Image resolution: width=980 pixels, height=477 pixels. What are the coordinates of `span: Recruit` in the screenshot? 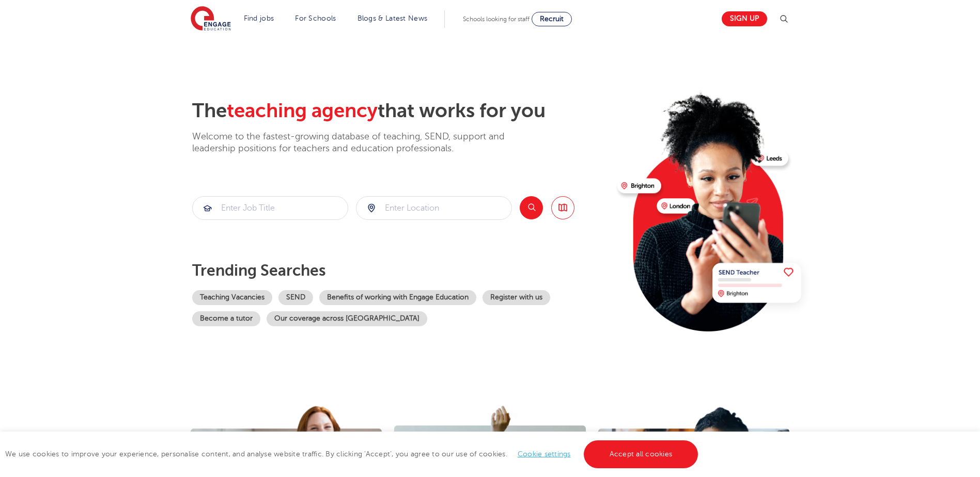 It's located at (552, 19).